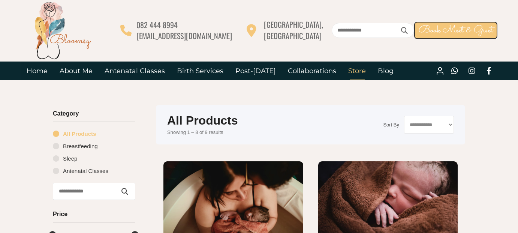 The image size is (518, 233). I want to click on h1: All Products, so click(202, 120).